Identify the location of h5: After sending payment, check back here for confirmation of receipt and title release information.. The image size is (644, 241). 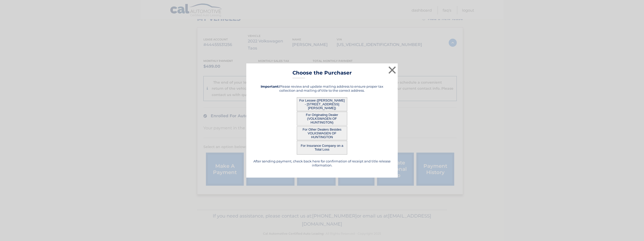
(322, 163).